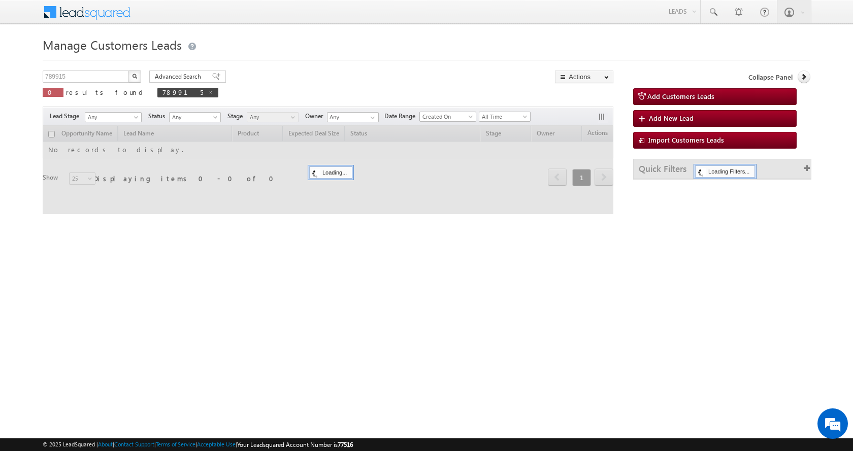 This screenshot has height=451, width=853. Describe the element at coordinates (371, 118) in the screenshot. I see `a: Show All Items` at that location.